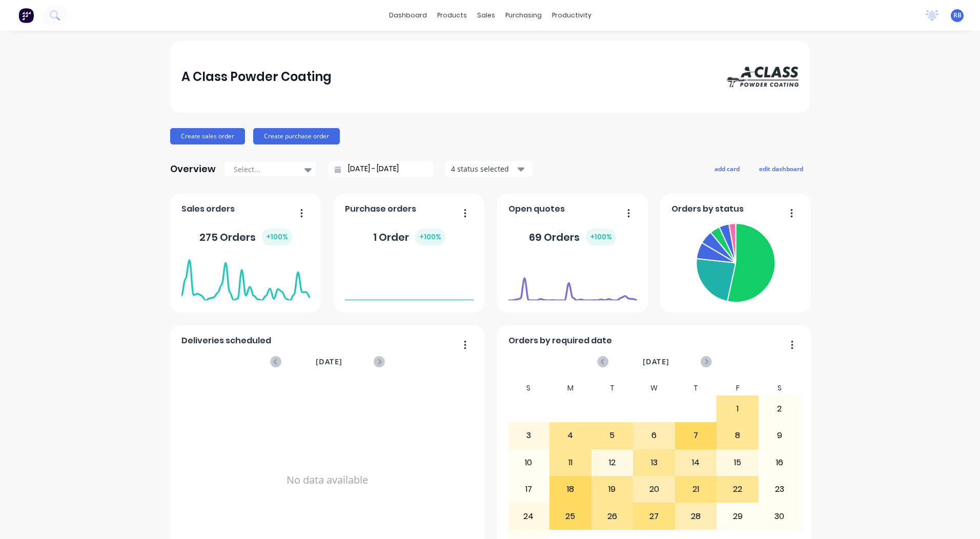 The image size is (980, 539). I want to click on div: 1 Order, so click(409, 237).